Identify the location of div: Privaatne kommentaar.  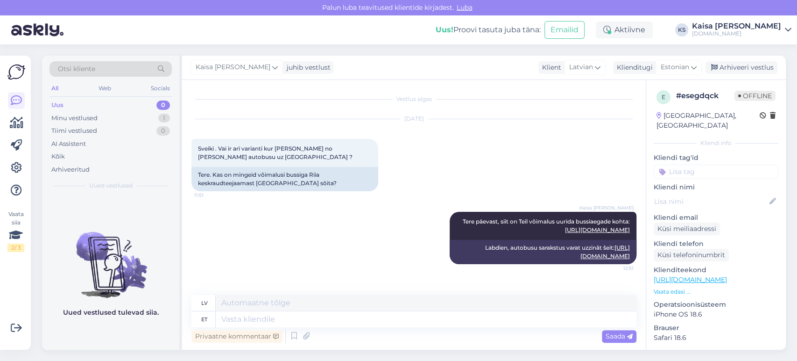
(237, 336).